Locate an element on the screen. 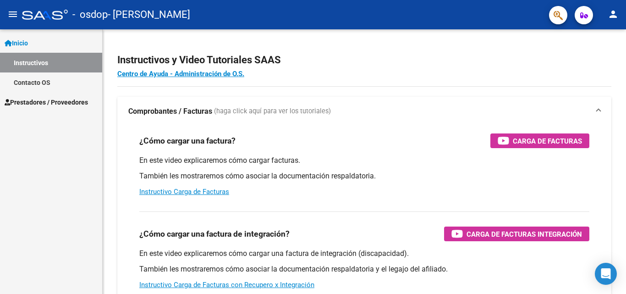 The width and height of the screenshot is (626, 294). button: Carga de Facturas is located at coordinates (540, 141).